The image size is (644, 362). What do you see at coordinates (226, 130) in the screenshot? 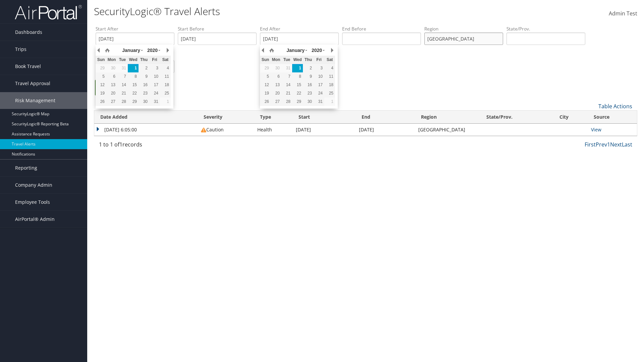
I see `td: Caution` at bounding box center [226, 130].